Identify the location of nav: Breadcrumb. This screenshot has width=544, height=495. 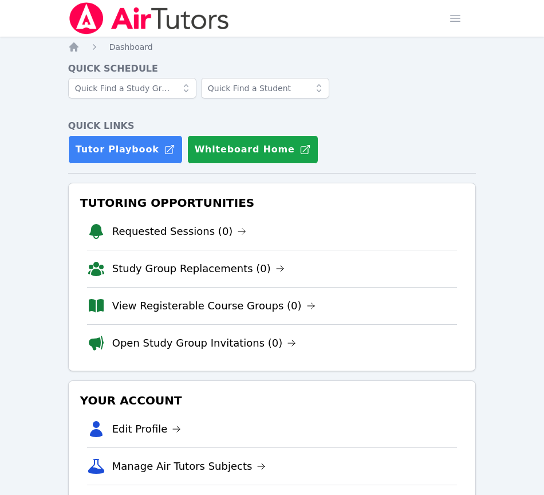
(272, 47).